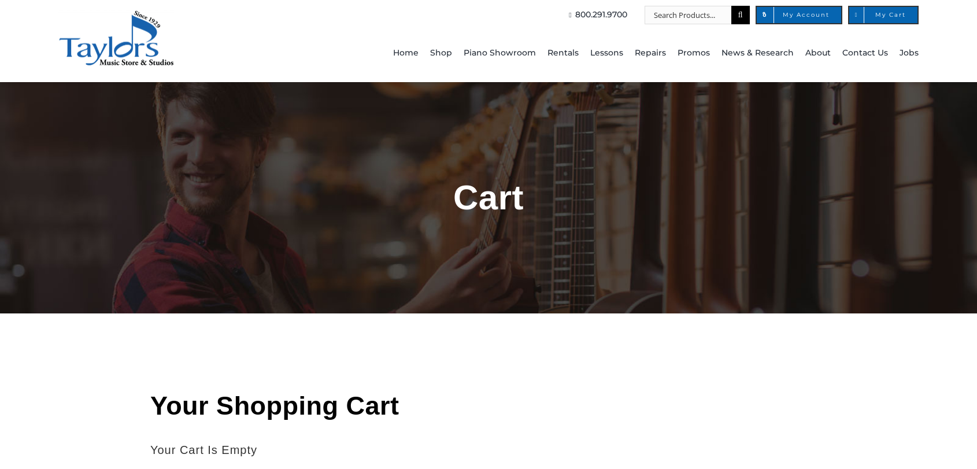 This screenshot has width=977, height=469. Describe the element at coordinates (600, 53) in the screenshot. I see `nav: Main Menu` at that location.